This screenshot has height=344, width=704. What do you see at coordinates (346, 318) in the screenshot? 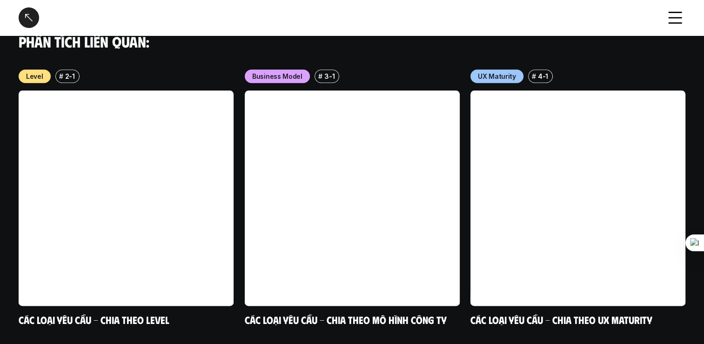
I see `a: Các loại yêu cầu - Chia theo mô hình công ty` at bounding box center [346, 318].